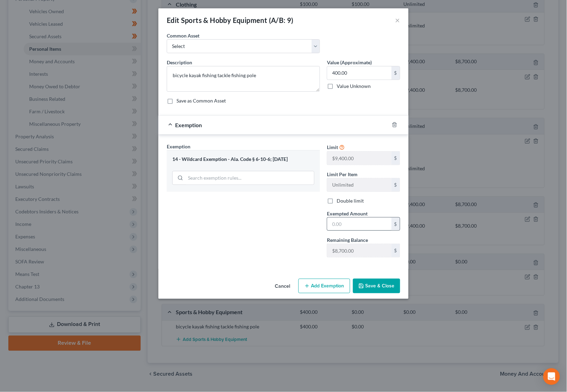 This screenshot has width=567, height=392. What do you see at coordinates (343, 174) in the screenshot?
I see `label: Limit Per Item` at bounding box center [343, 174].